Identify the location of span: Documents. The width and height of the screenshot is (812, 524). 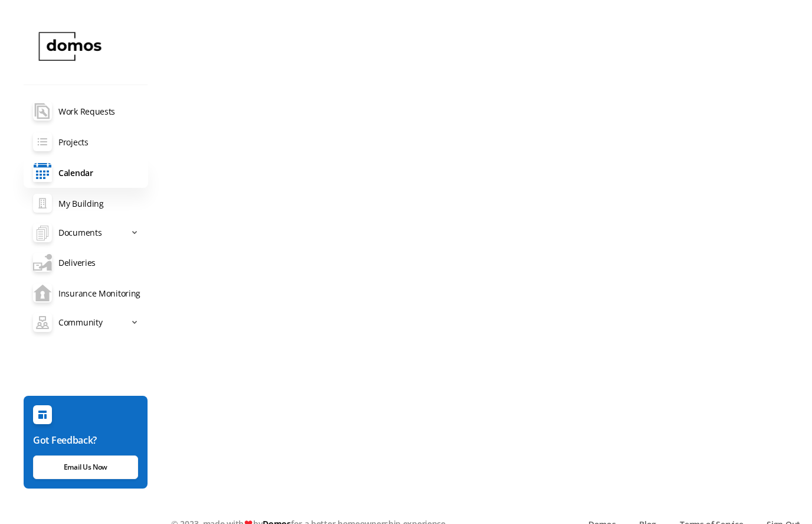
(80, 233).